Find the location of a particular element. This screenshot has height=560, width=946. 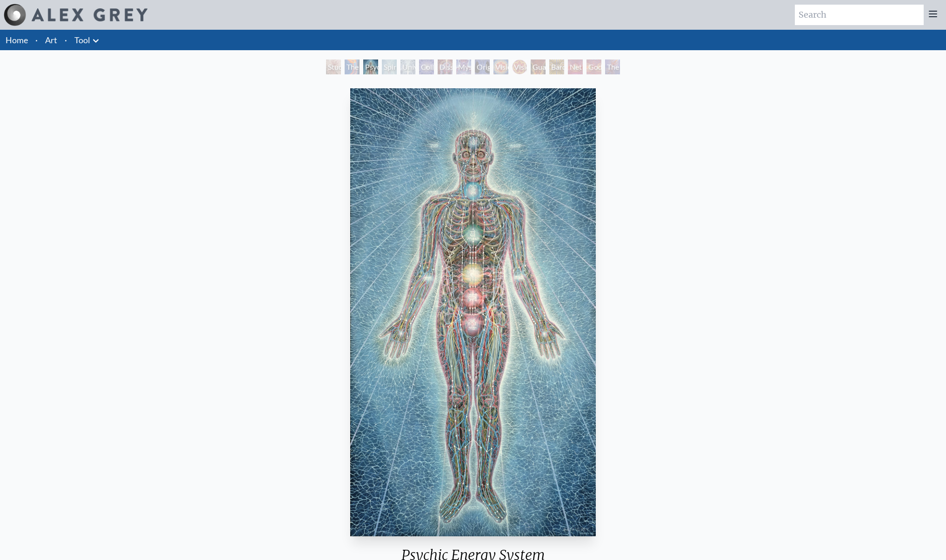

div: Net of Being is located at coordinates (575, 67).